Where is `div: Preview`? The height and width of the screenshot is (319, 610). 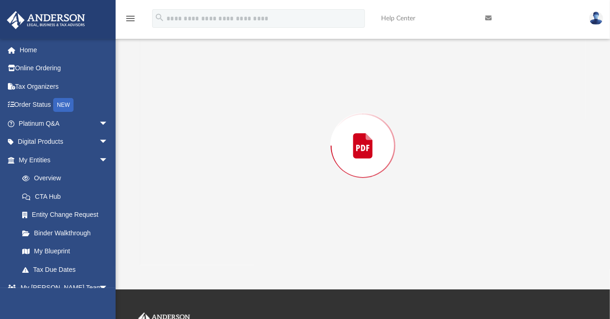 div: Preview is located at coordinates (362, 134).